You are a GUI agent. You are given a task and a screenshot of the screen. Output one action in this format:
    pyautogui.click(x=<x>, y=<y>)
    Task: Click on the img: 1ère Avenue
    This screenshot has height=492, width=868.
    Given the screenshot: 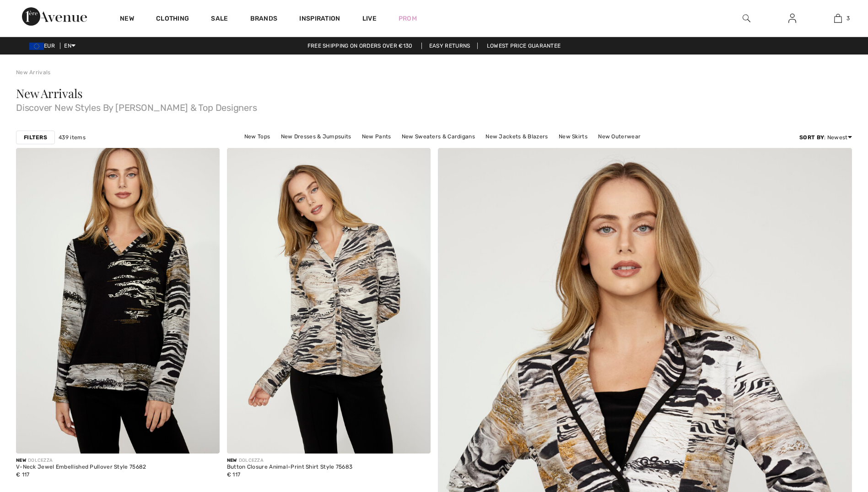 What is the action you would take?
    pyautogui.click(x=55, y=17)
    